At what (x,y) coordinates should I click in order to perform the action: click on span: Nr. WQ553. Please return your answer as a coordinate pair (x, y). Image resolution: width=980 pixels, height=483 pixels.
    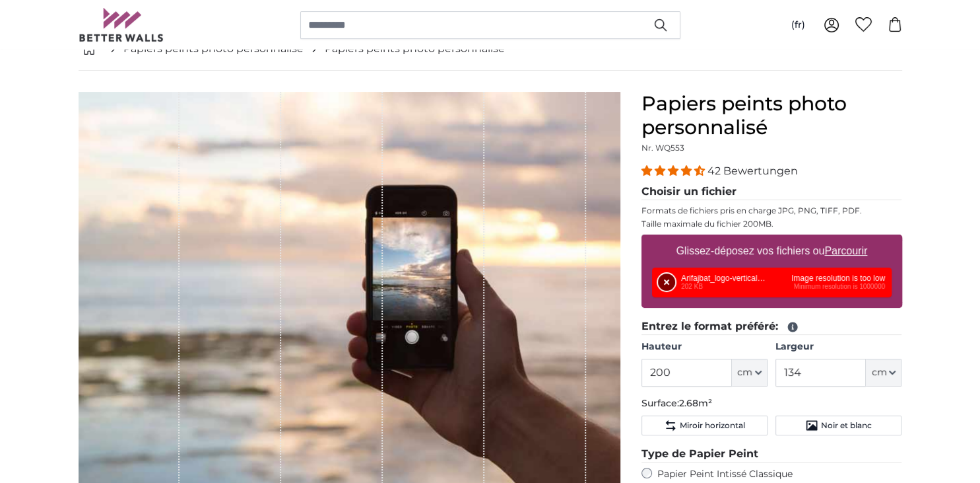
    Looking at the image, I should click on (662, 147).